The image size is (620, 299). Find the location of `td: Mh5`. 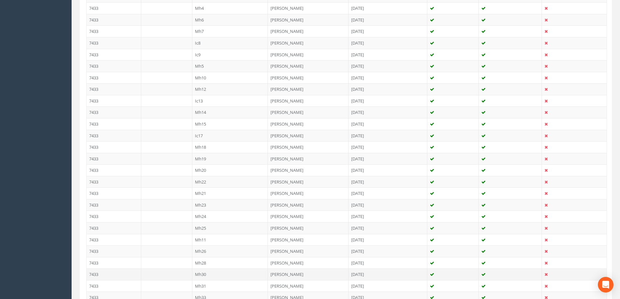

td: Mh5 is located at coordinates (230, 66).